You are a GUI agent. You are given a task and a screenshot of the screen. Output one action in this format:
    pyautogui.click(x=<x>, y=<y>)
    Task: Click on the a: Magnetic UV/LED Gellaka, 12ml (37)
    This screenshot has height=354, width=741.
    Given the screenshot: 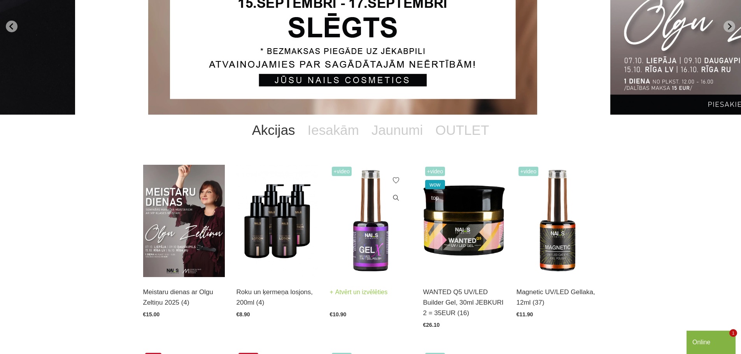 What is the action you would take?
    pyautogui.click(x=557, y=297)
    